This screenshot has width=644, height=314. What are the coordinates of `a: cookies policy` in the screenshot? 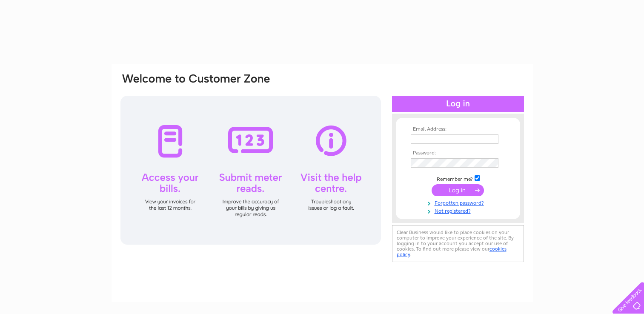 It's located at (452, 251).